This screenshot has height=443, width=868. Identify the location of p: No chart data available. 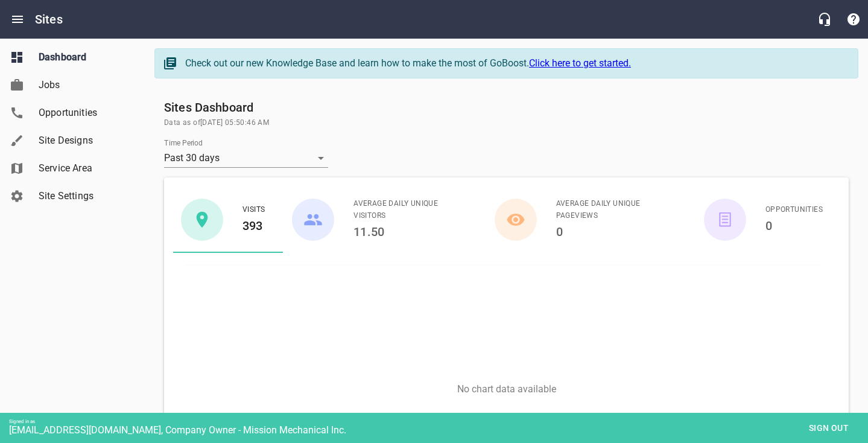
(506, 389).